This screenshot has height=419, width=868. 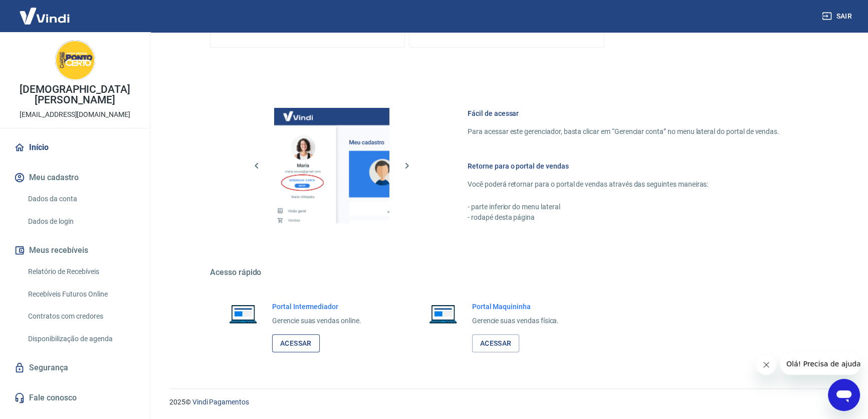 What do you see at coordinates (516, 306) in the screenshot?
I see `h6: Portal Maquininha` at bounding box center [516, 306].